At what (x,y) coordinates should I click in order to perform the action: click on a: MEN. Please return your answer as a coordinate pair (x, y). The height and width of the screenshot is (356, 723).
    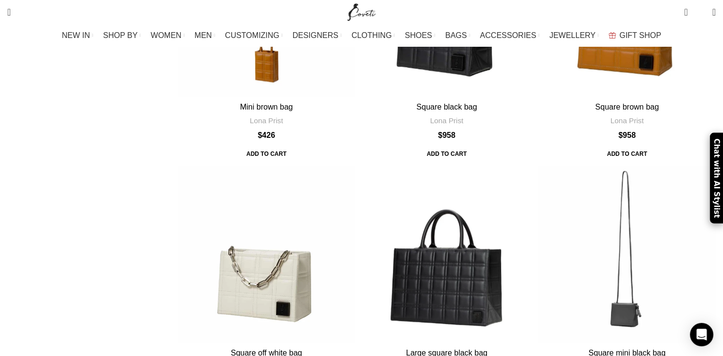
    Looking at the image, I should click on (205, 36).